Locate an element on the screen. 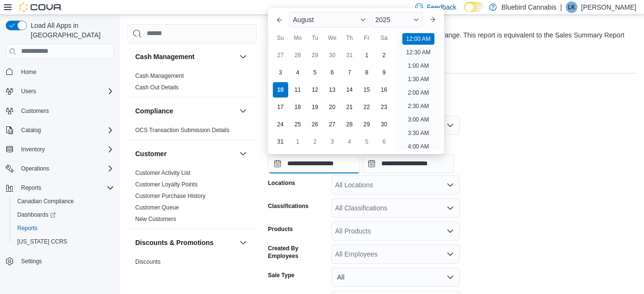 This screenshot has height=294, width=644. li: 4:00 AM is located at coordinates (418, 147).